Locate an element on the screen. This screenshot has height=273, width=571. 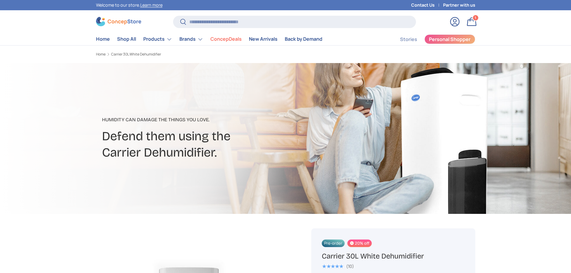
div: 5.0 out of 5.0 stars is located at coordinates (333, 266).